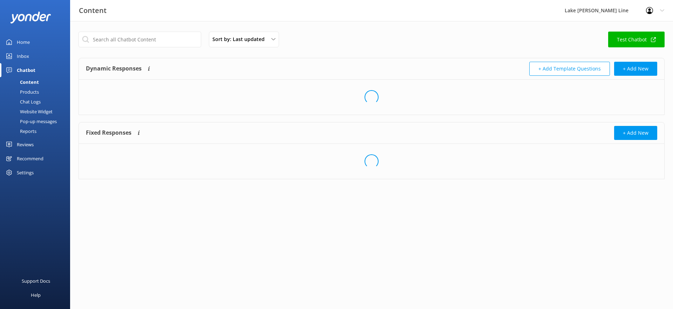 The height and width of the screenshot is (309, 673). I want to click on div: Support Docs, so click(36, 281).